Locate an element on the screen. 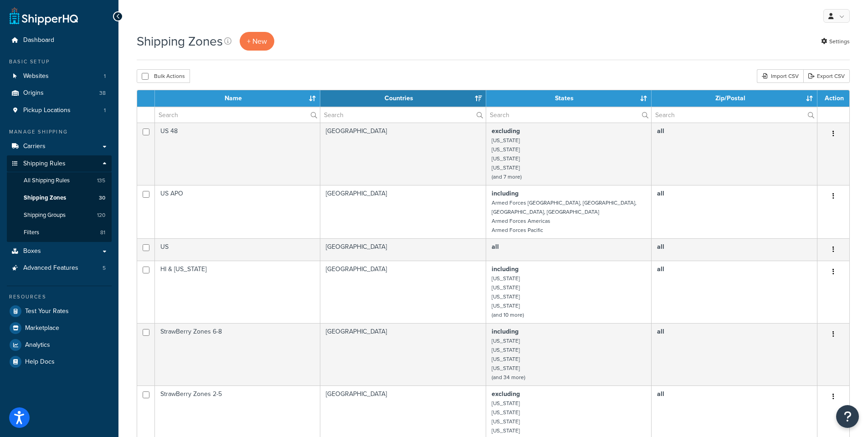 The height and width of the screenshot is (437, 868). a: Settings is located at coordinates (835, 41).